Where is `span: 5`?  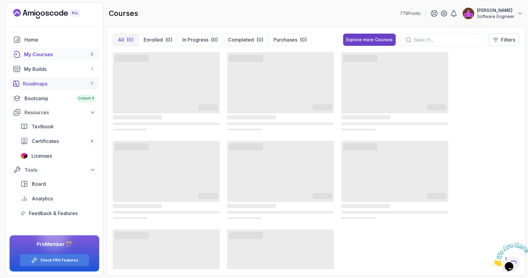 span: 5 is located at coordinates (92, 54).